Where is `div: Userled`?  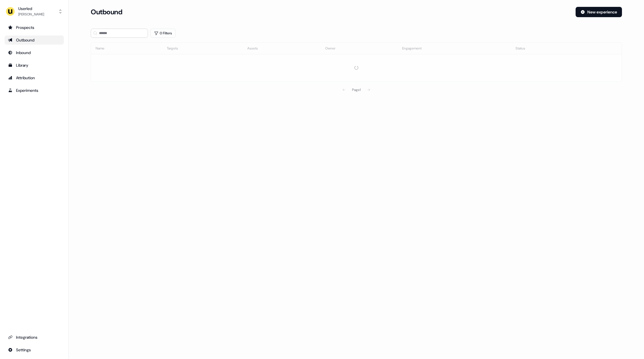 div: Userled is located at coordinates (31, 9).